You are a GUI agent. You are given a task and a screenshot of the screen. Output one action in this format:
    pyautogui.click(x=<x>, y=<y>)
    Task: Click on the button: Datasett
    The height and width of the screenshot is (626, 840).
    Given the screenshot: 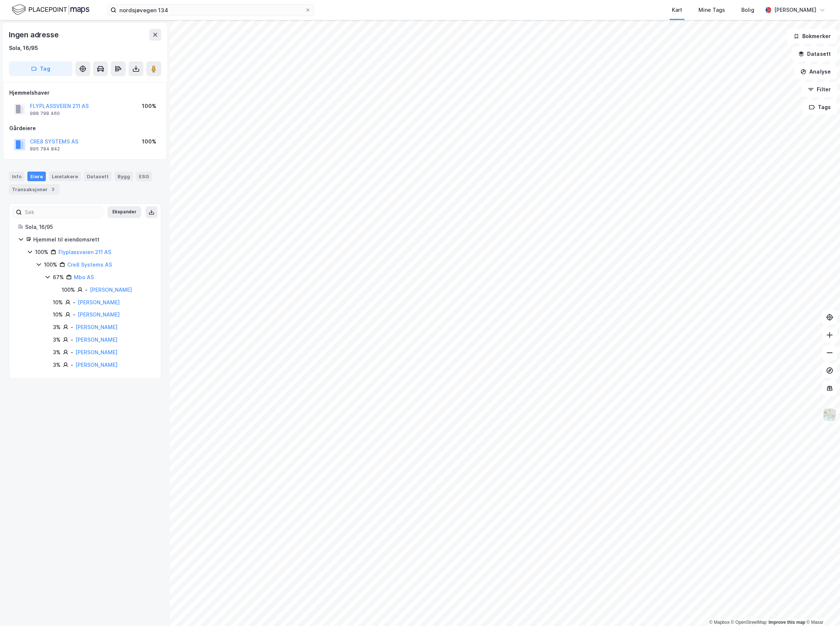 What is the action you would take?
    pyautogui.click(x=815, y=54)
    